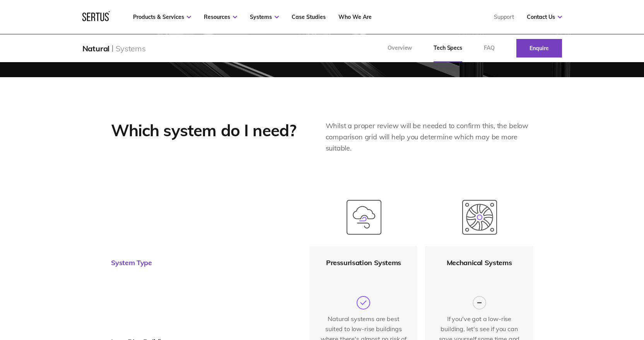  Describe the element at coordinates (574, 295) in the screenshot. I see `div: Chat Widget` at that location.